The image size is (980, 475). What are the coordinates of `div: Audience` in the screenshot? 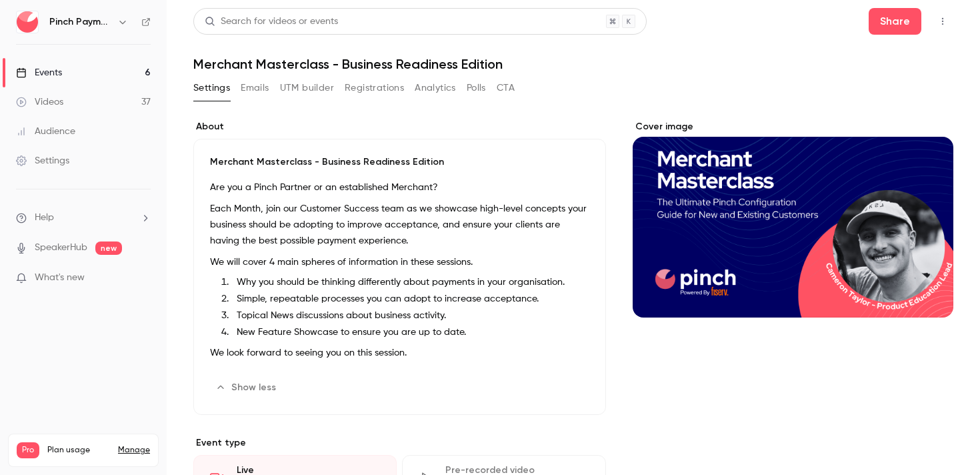 It's located at (46, 131).